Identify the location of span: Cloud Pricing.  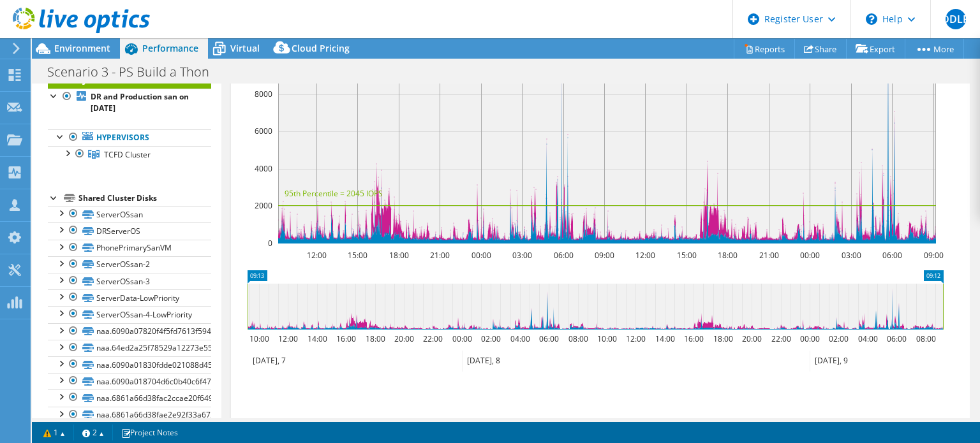
(320, 48).